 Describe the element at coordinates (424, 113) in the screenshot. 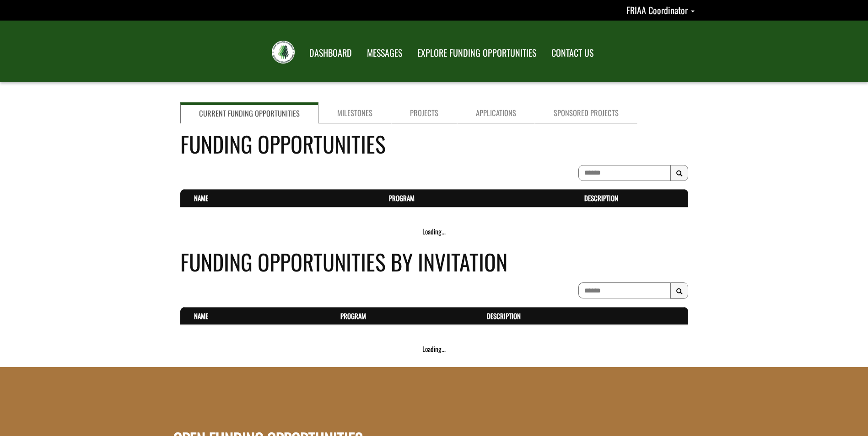

I see `a: Projects` at that location.